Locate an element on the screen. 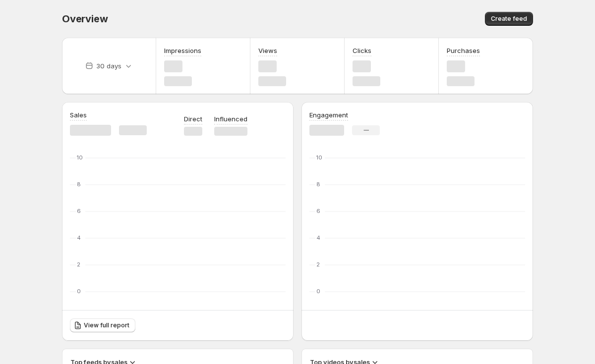 Image resolution: width=595 pixels, height=364 pixels. p: Direct is located at coordinates (193, 119).